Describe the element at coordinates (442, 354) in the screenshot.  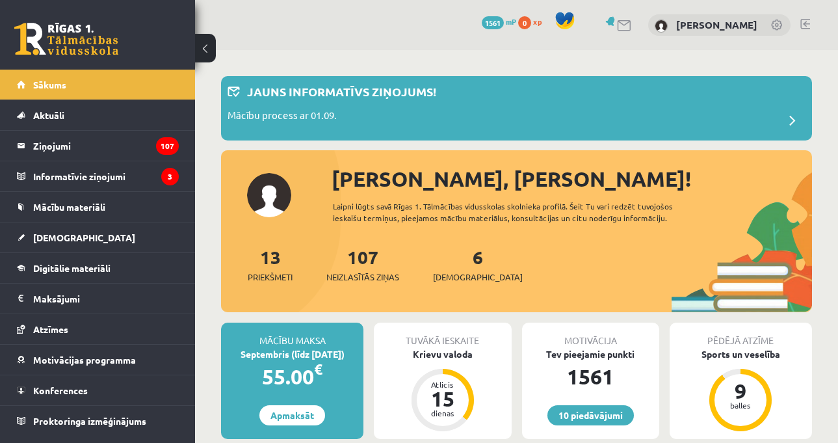
I see `div: Krievu valoda` at that location.